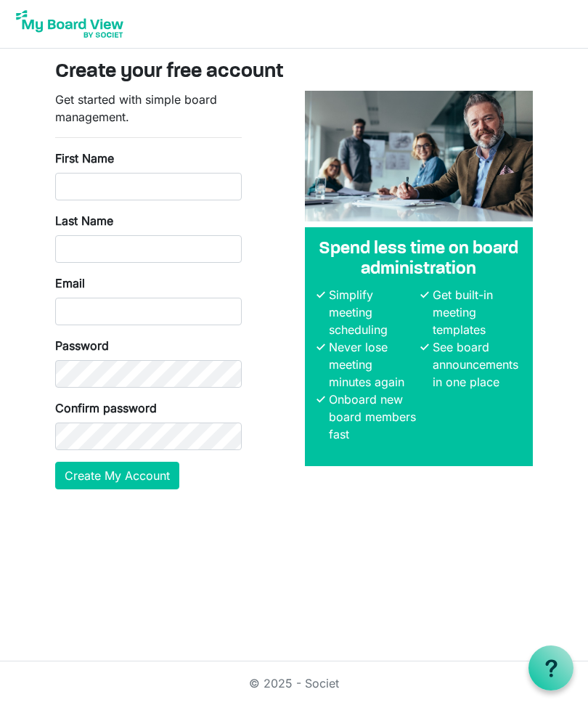 Image resolution: width=588 pixels, height=705 pixels. I want to click on h4: Spend less time on board administration, so click(419, 260).